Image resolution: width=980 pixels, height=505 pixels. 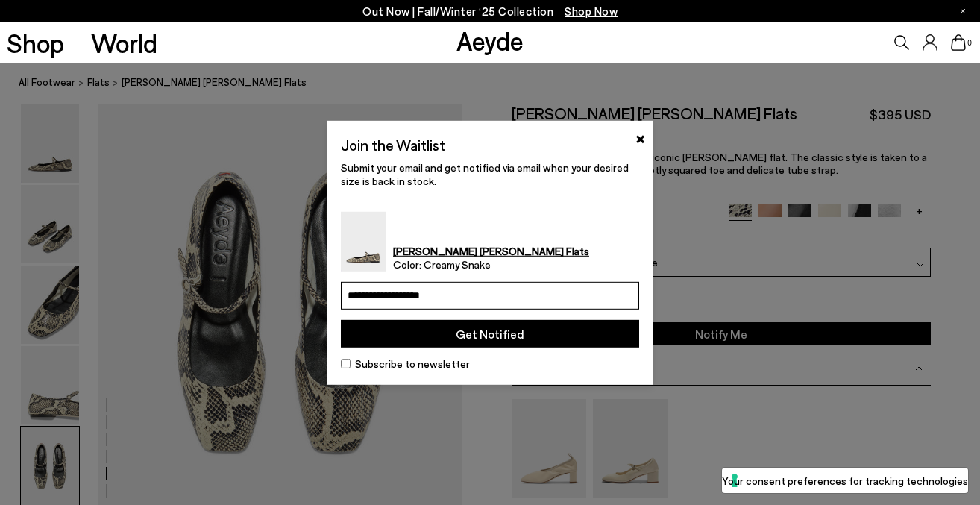 What do you see at coordinates (490, 363) in the screenshot?
I see `label: Subscribe to newsletter` at bounding box center [490, 363].